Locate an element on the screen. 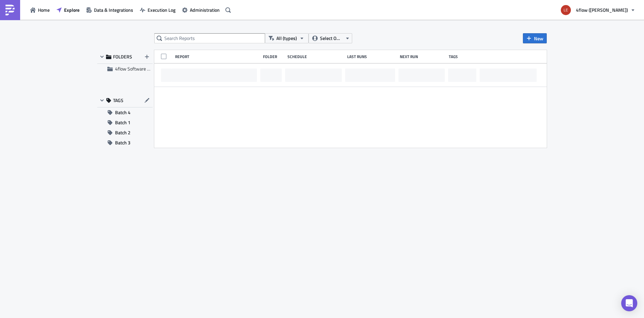  div: Next Run is located at coordinates (423, 56).